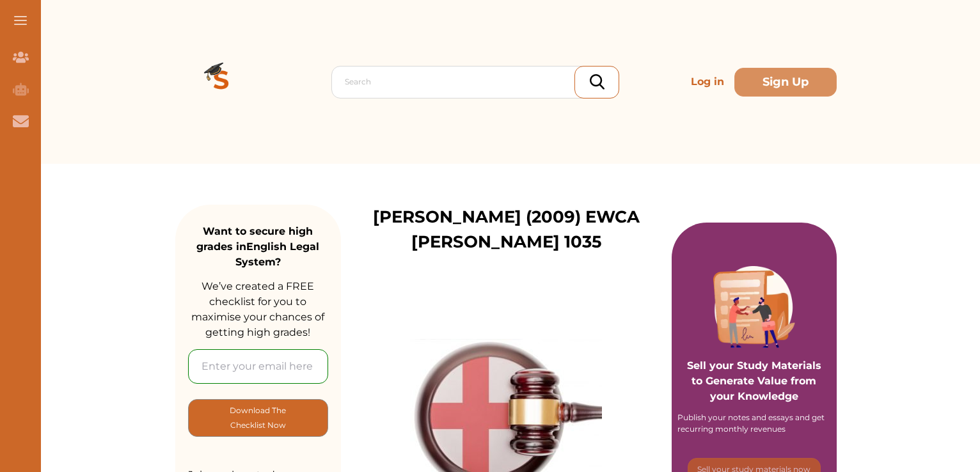  I want to click on p: Sell your Study Materials to Generate Value from your Knowledge, so click(755, 363).